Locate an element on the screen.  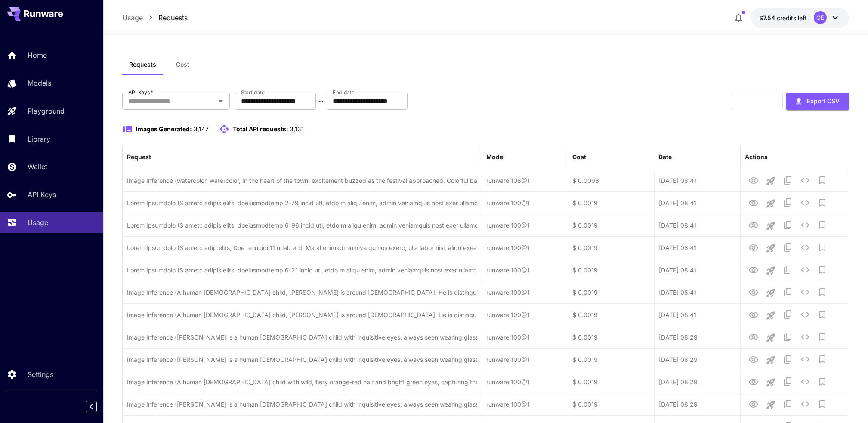
span: credits left is located at coordinates (792, 18).